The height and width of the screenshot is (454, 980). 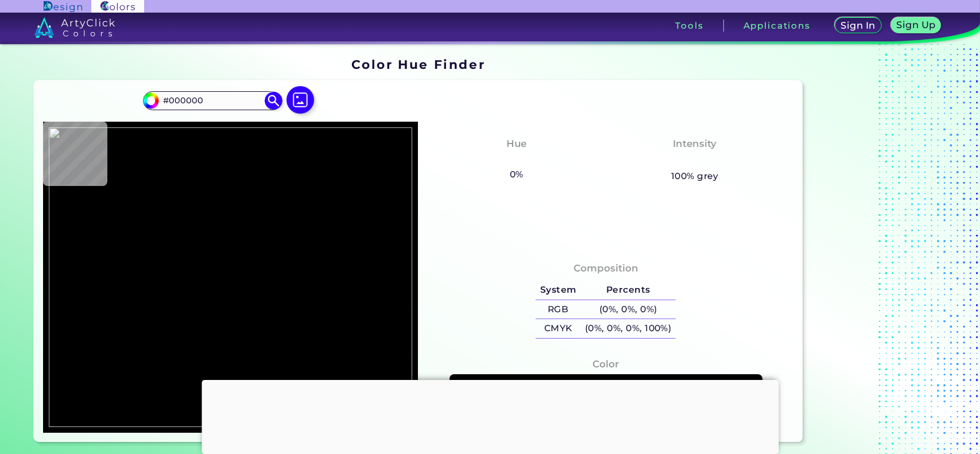 I want to click on img: 2dbbad16-019b-4569-971e-d80756279783, so click(x=230, y=277).